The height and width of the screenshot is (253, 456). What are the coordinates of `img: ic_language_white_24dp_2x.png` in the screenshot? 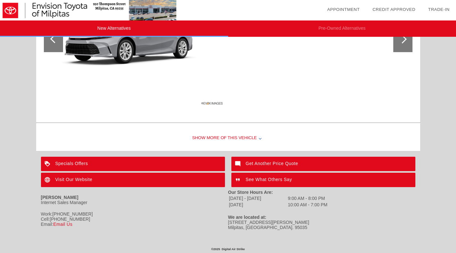 It's located at (48, 180).